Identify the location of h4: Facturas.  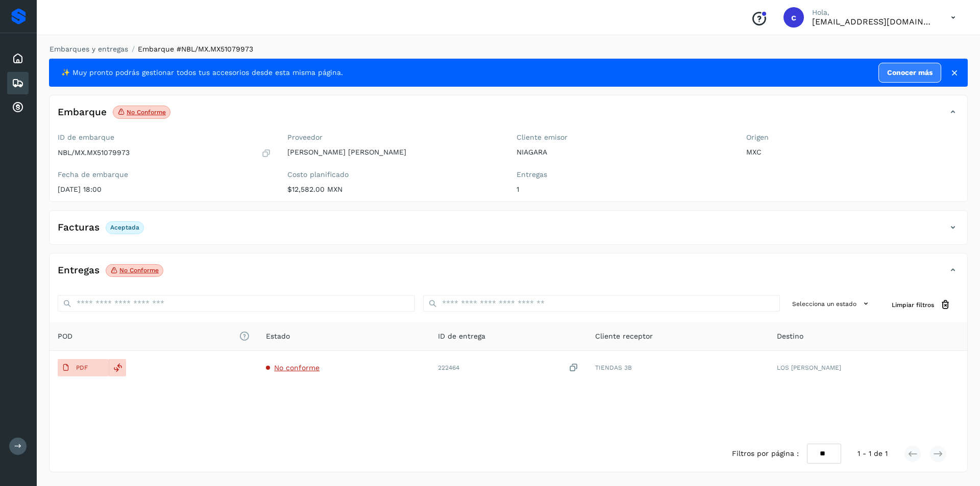
(79, 228).